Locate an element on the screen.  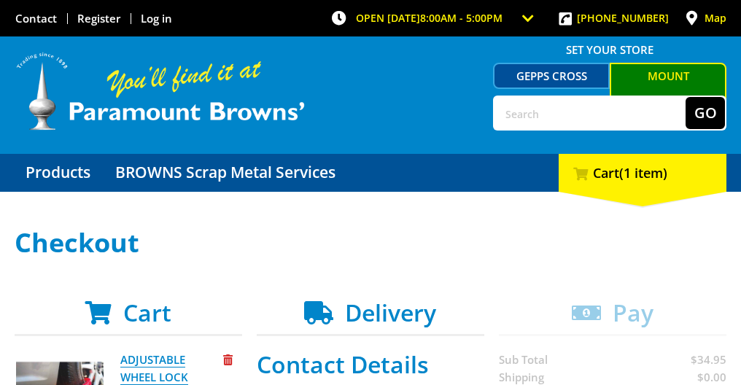
h1: Checkout is located at coordinates (371, 243).